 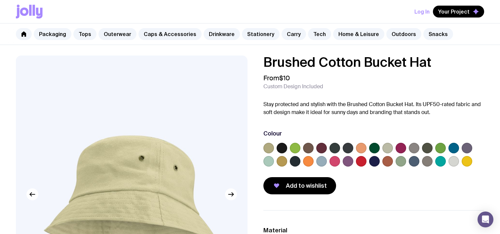 What do you see at coordinates (85, 34) in the screenshot?
I see `a: Tops` at bounding box center [85, 34].